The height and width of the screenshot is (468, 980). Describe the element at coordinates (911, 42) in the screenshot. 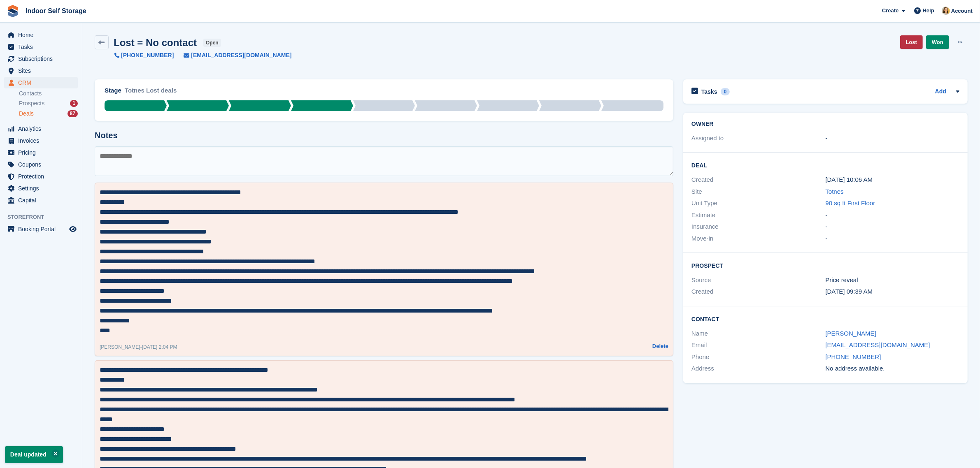

I see `a: Lost` at that location.